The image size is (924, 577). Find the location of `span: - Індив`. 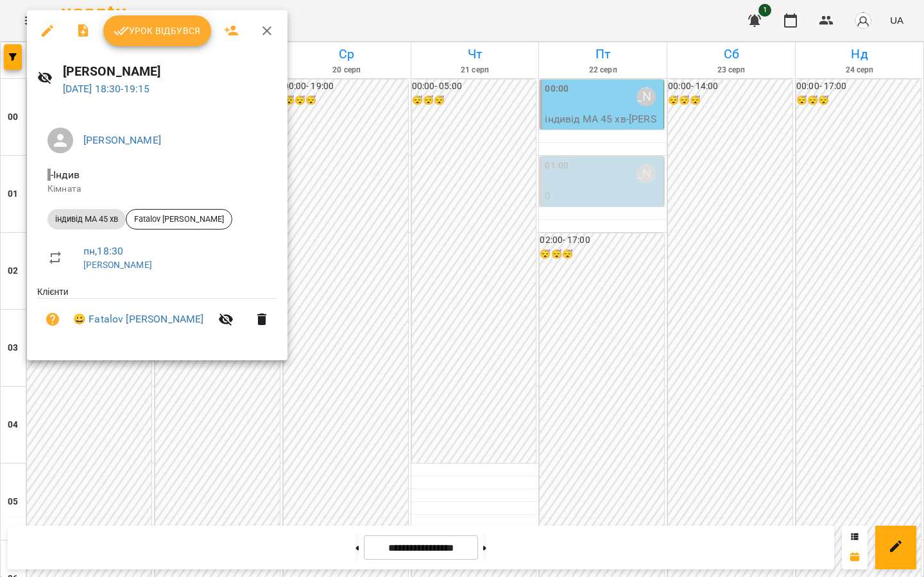

span: - Індив is located at coordinates (65, 174).